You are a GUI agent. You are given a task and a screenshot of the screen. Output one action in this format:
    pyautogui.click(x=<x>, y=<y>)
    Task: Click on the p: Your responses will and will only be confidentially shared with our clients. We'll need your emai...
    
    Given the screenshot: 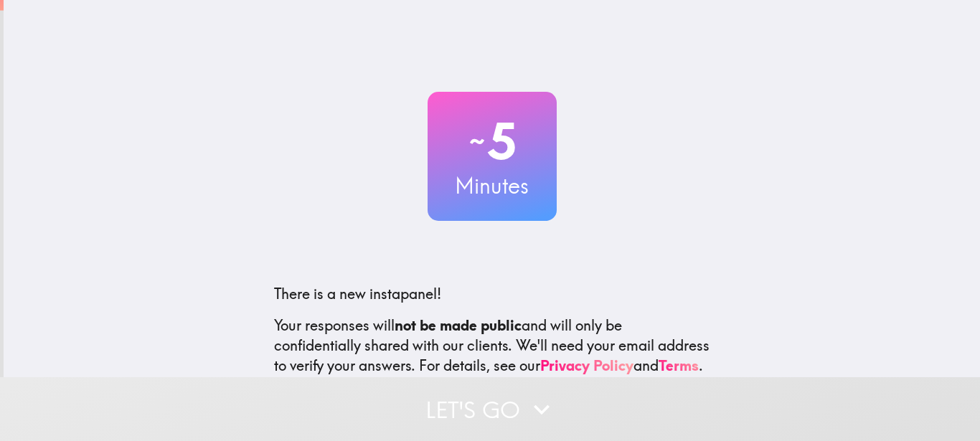 What is the action you would take?
    pyautogui.click(x=492, y=346)
    